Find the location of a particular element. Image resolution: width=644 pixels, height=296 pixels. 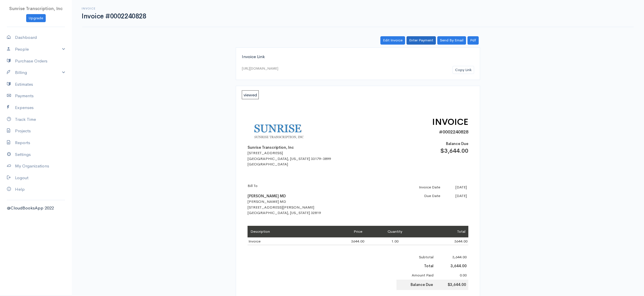

div: Invoice Link is located at coordinates (358, 57).